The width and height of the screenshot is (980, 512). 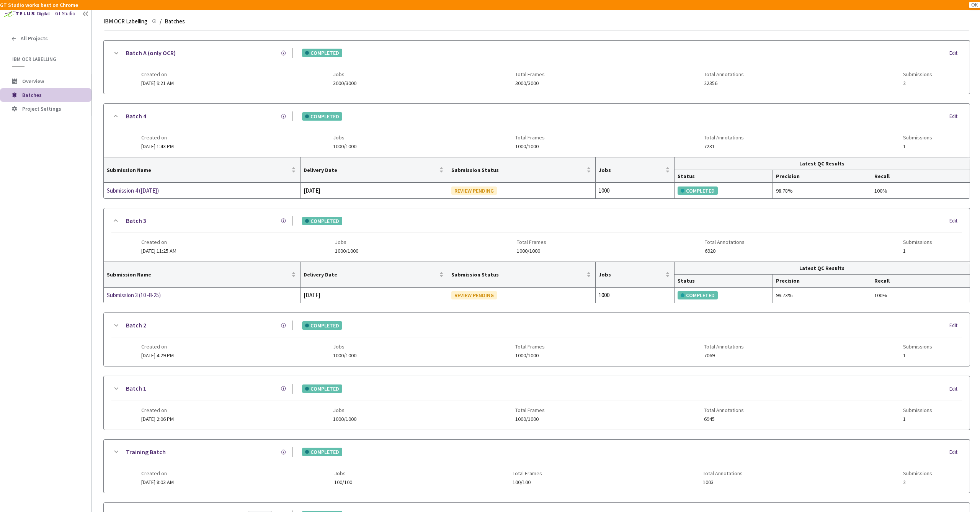 I want to click on span: 1003, so click(x=723, y=482).